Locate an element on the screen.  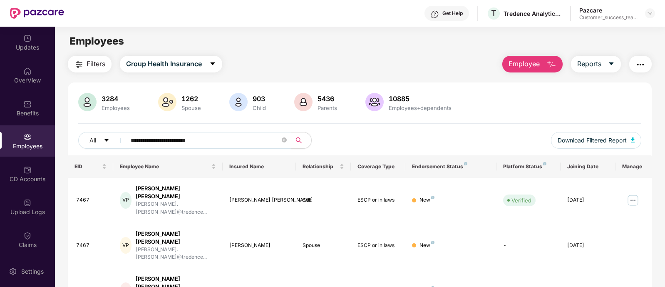
div: Settings is located at coordinates (32, 271).